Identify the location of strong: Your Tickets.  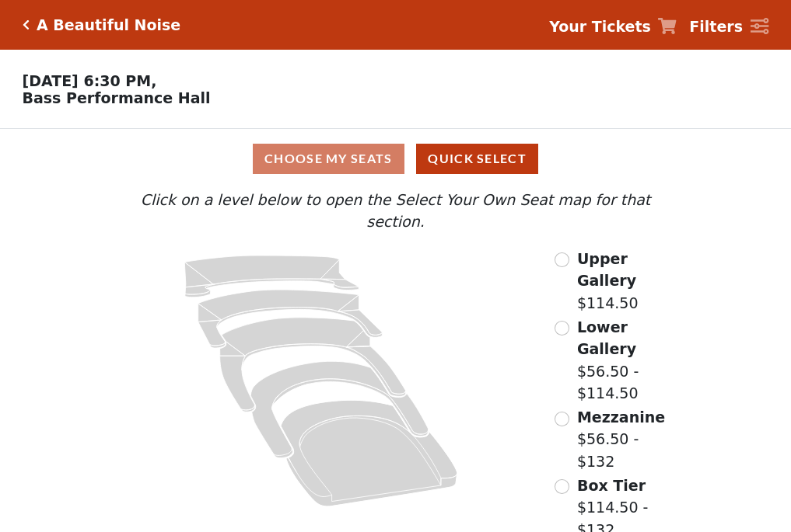
(600, 26).